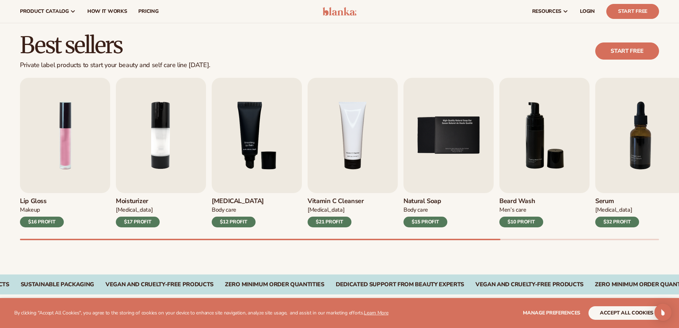 The width and height of the screenshot is (679, 328). Describe the element at coordinates (400, 284) in the screenshot. I see `div: DEDICATED SUPPORT FROM BEAUTY EXPERTS` at that location.